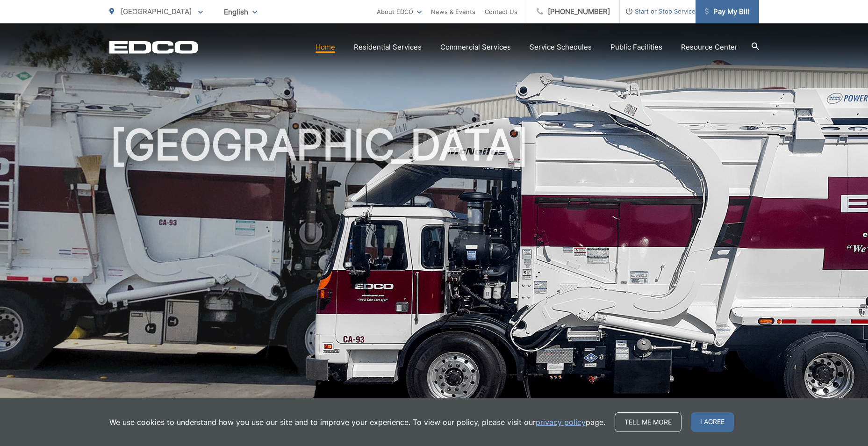 This screenshot has width=868, height=446. I want to click on span: English, so click(240, 12).